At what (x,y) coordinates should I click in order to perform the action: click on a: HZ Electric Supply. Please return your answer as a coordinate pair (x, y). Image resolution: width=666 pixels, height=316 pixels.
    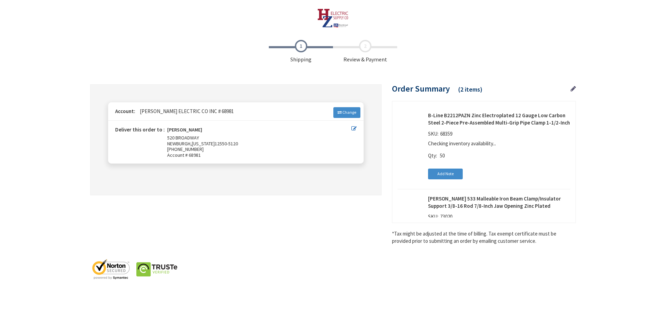
    Looking at the image, I should click on (333, 18).